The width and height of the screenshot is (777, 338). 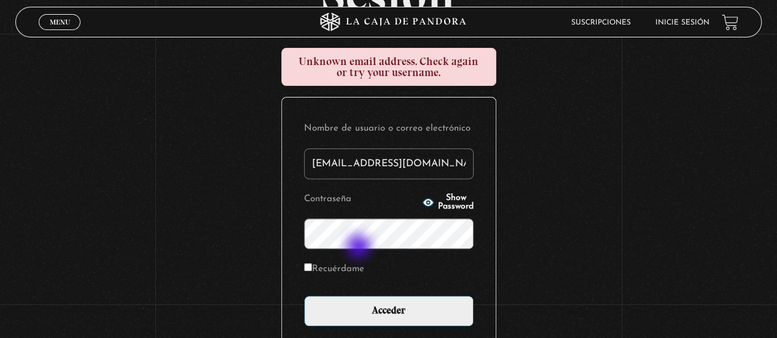 What do you see at coordinates (682, 23) in the screenshot?
I see `a: Inicie sesión` at bounding box center [682, 23].